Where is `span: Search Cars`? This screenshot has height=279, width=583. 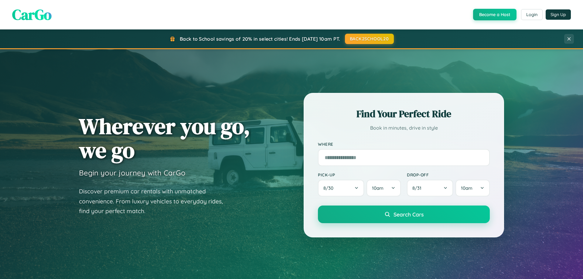
span: Search Cars is located at coordinates (408, 214).